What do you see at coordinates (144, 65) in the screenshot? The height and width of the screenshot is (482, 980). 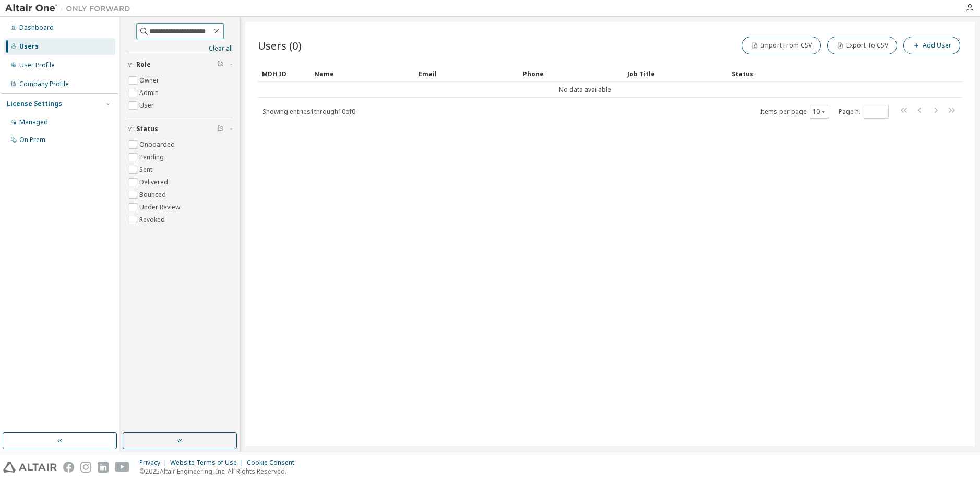 I see `span: Role` at bounding box center [144, 65].